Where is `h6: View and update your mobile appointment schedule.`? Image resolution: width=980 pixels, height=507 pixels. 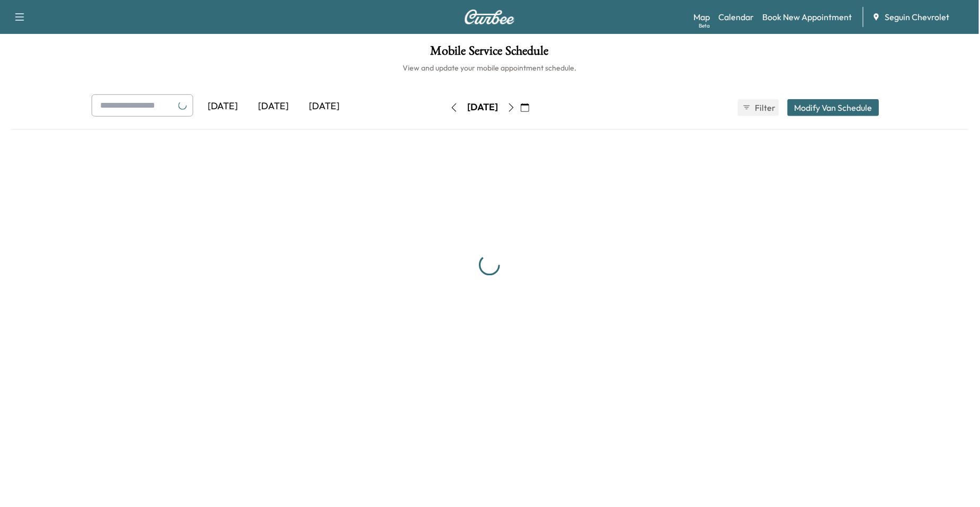
h6: View and update your mobile appointment schedule. is located at coordinates (490, 68).